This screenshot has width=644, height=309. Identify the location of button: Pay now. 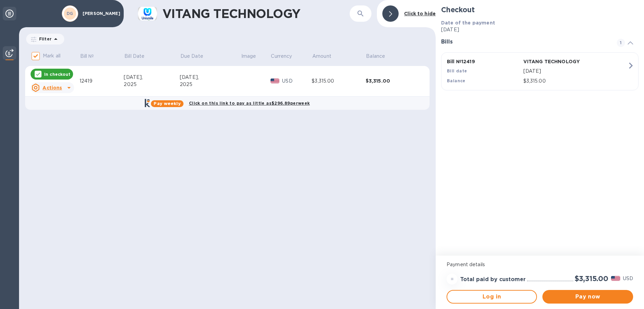
(587, 297).